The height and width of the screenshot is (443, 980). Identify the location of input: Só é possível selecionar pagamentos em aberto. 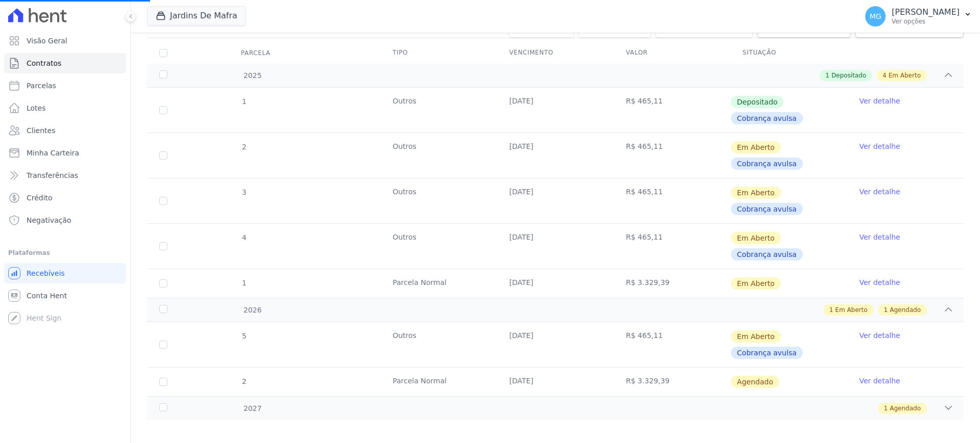
(163, 110).